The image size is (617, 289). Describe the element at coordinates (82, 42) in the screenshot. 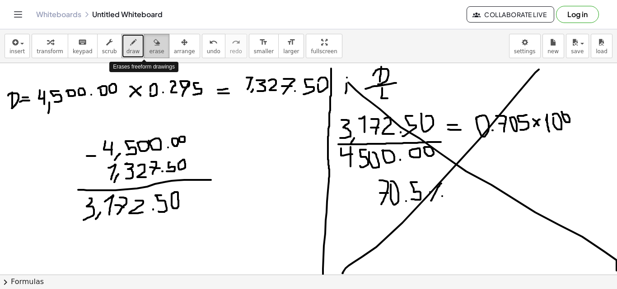

I see `i: keyboard` at that location.